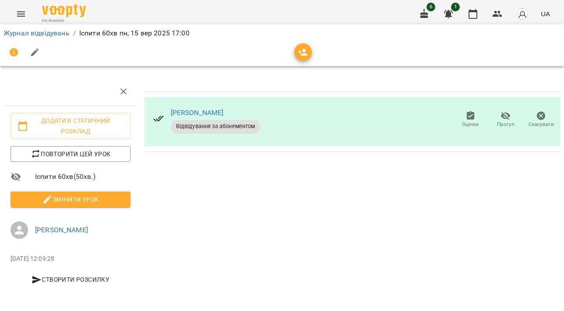 Image resolution: width=564 pixels, height=311 pixels. What do you see at coordinates (470, 124) in the screenshot?
I see `span: Оцінки` at bounding box center [470, 124].